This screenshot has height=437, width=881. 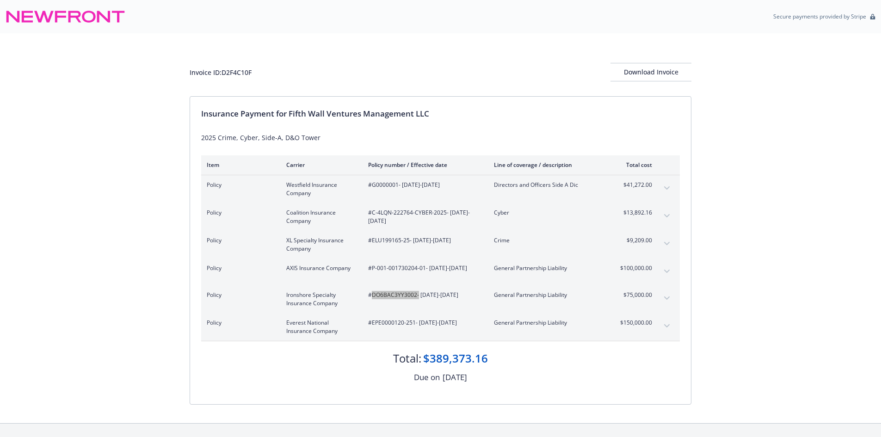 What do you see at coordinates (427, 377) in the screenshot?
I see `div: Due on` at bounding box center [427, 377].